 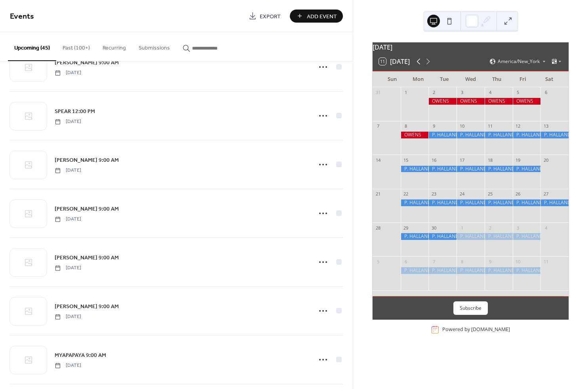 I want to click on span: Events, so click(x=22, y=16).